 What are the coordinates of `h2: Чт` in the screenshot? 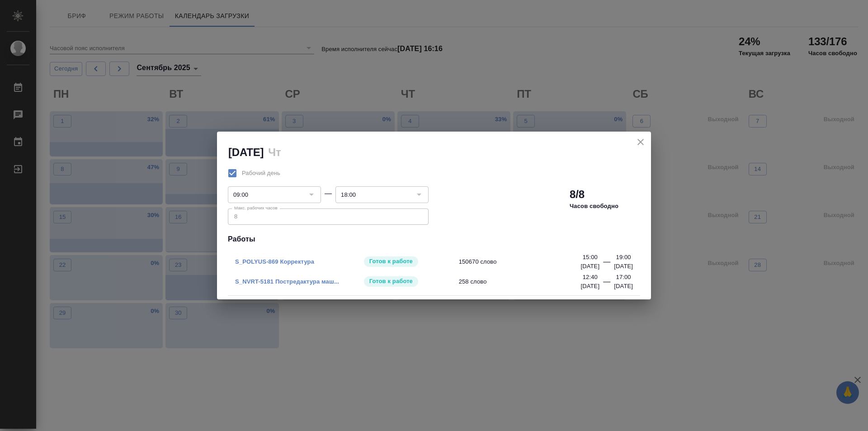 It's located at (274, 152).